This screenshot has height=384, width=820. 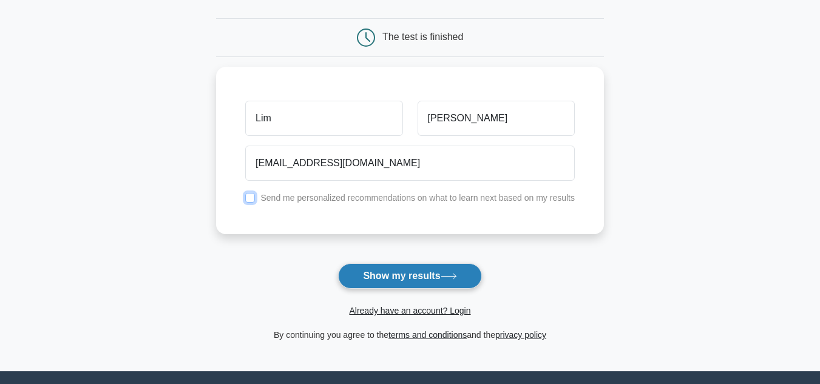 What do you see at coordinates (418, 198) in the screenshot?
I see `label: Send me personalized recommendations on what to learn next based on my results` at bounding box center [418, 198].